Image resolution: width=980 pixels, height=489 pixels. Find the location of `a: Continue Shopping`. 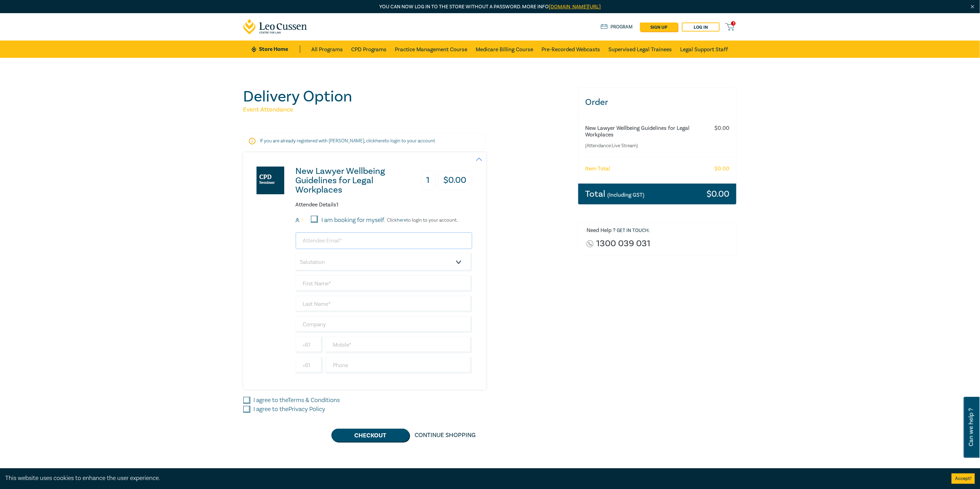

a: Continue Shopping is located at coordinates (445, 436).